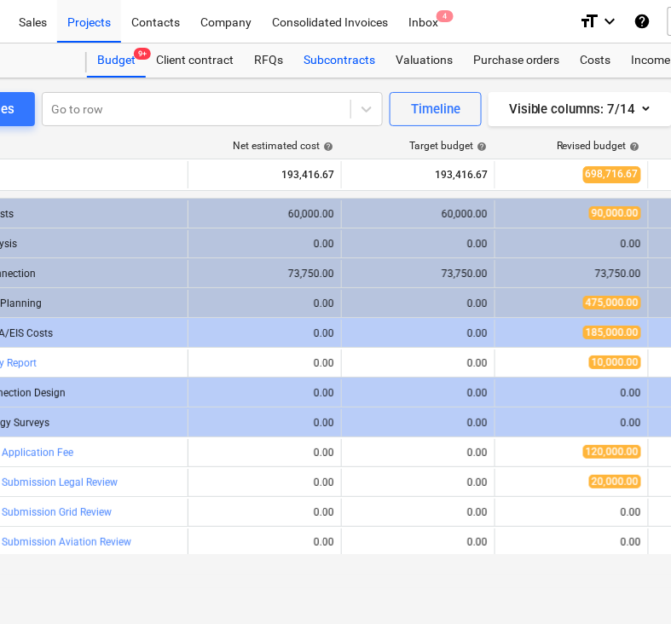 The width and height of the screenshot is (671, 624). Describe the element at coordinates (116, 61) in the screenshot. I see `a: Budget9+` at that location.